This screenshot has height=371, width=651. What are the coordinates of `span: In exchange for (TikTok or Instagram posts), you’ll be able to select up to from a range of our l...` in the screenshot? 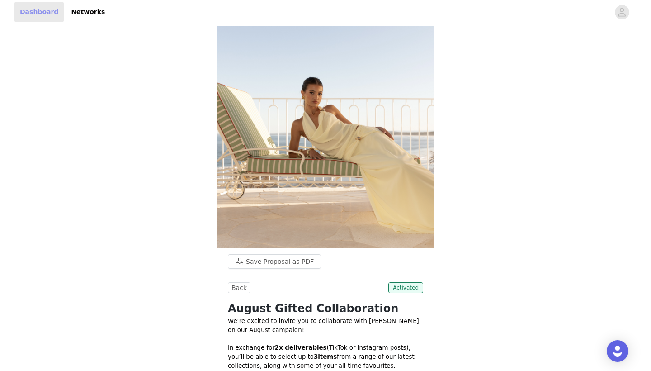 It's located at (321, 356).